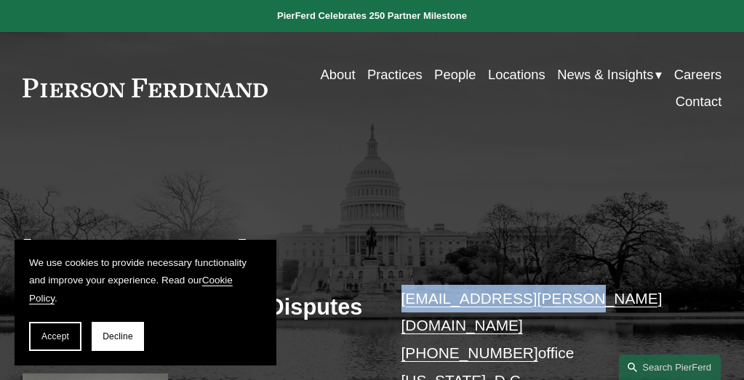  Describe the element at coordinates (118, 337) in the screenshot. I see `button: Decline` at that location.